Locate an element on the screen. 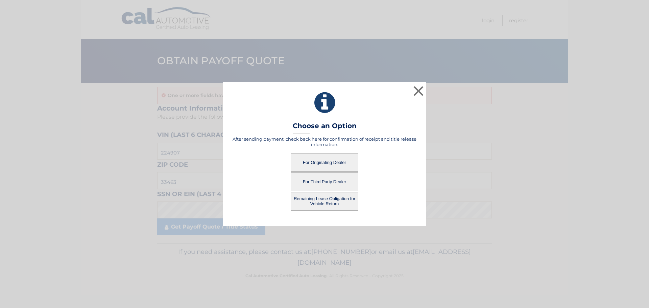  h5: After sending payment, check back here for confirmation of receipt and title release information. is located at coordinates (325, 142).